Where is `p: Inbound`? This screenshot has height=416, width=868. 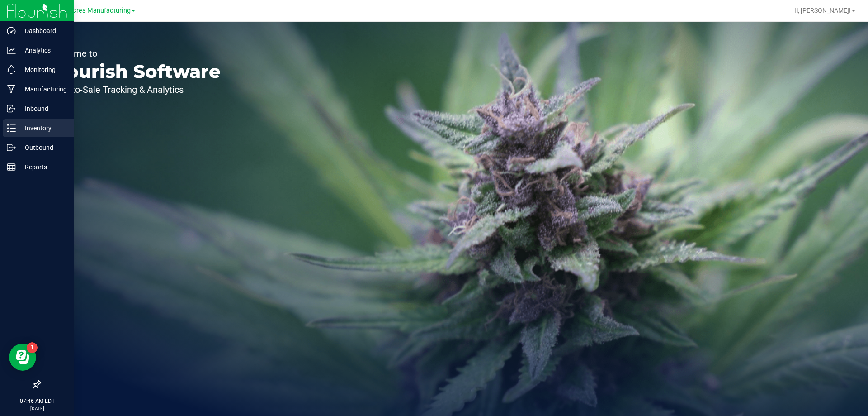 p: Inbound is located at coordinates (43, 108).